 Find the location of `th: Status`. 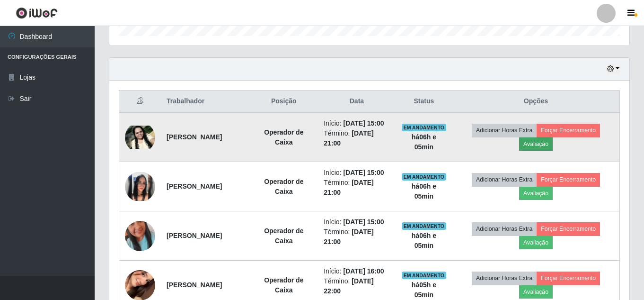

th: Status is located at coordinates (424, 102).